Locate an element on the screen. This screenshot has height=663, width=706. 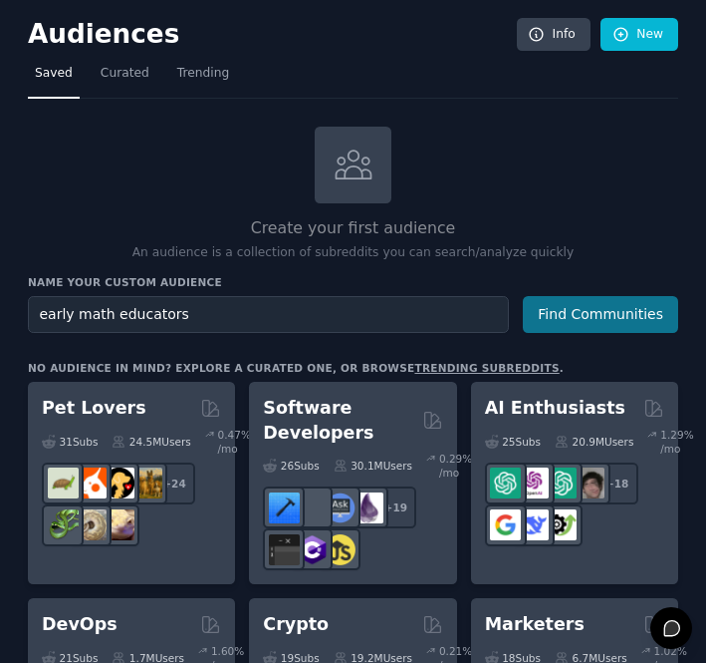
h2: Create your first audience is located at coordinates (353, 228).